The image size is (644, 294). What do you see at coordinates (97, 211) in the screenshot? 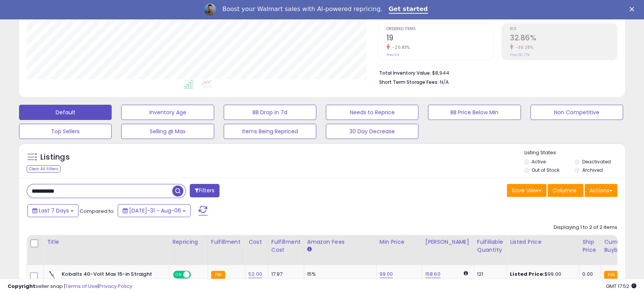
I see `span: Compared to:` at bounding box center [97, 211].